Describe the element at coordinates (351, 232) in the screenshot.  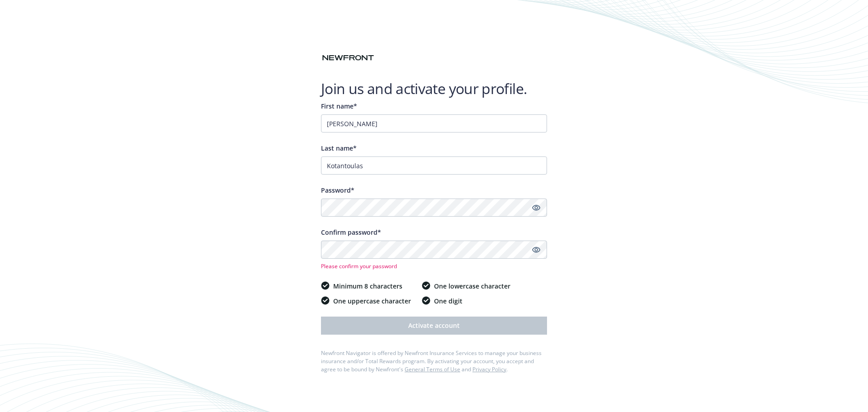
I see `span: Confirm password*` at that location.